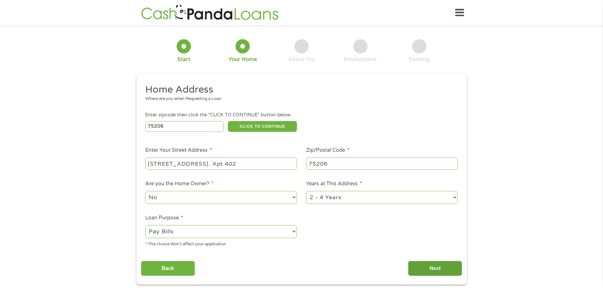 The height and width of the screenshot is (288, 603). I want to click on div: Enter zipcode then click the "CLICK TO CONTINUE" button below., so click(301, 115).